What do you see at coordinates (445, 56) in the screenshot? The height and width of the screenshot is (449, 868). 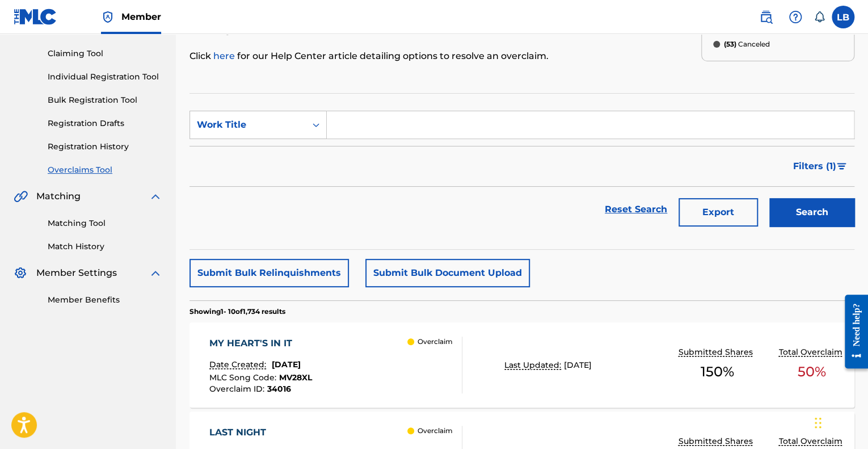 I see `p: Click for our Help Center article detailing options to resolve an overclaim.` at bounding box center [445, 56].